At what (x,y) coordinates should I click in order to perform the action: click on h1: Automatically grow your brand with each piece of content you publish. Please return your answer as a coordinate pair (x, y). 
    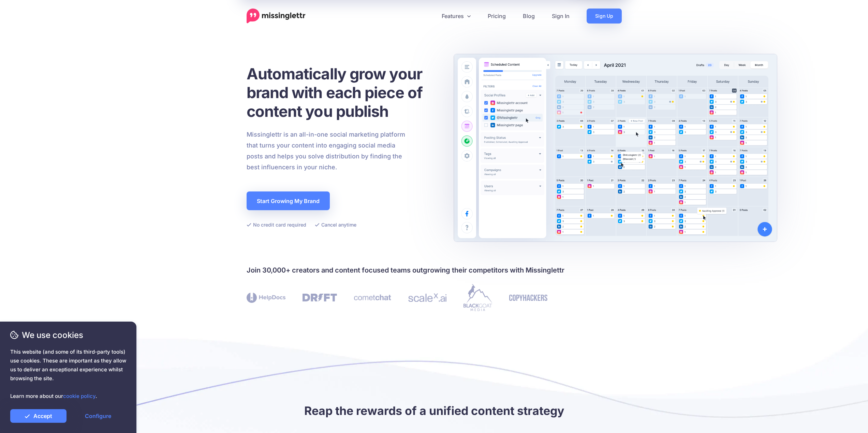
    Looking at the image, I should click on (343, 92).